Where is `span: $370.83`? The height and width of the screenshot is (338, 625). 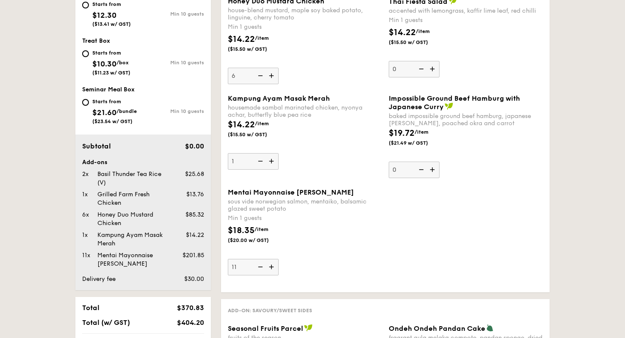 span: $370.83 is located at coordinates (190, 308).